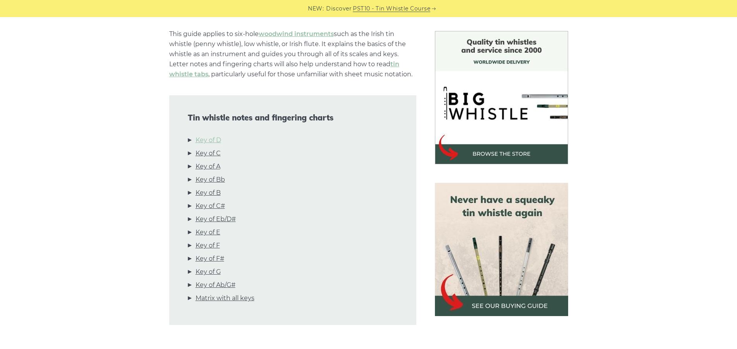 This screenshot has height=349, width=737. I want to click on p: This guide applies to six-hole such as the Irish tin whistle (penny whistle), low whistle, or Iri..., so click(293, 54).